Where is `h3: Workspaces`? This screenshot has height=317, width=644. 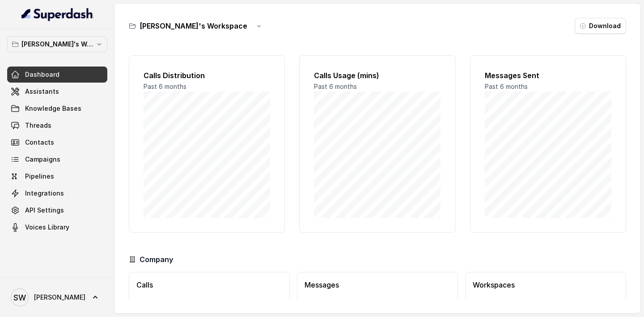 h3: Workspaces is located at coordinates (546, 285).